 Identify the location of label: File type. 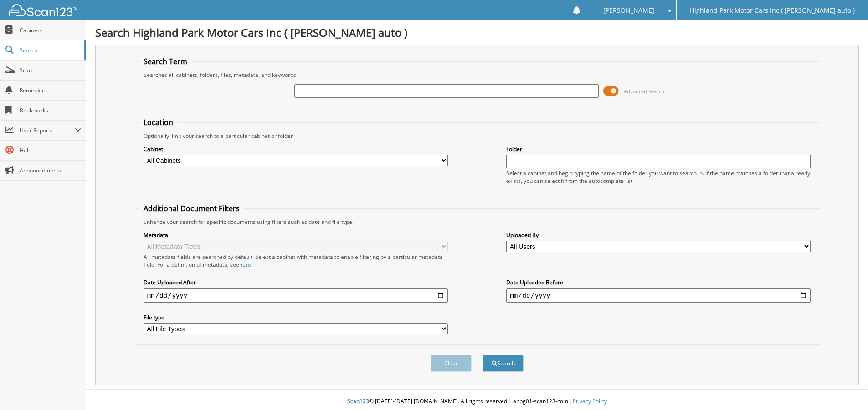
(296, 317).